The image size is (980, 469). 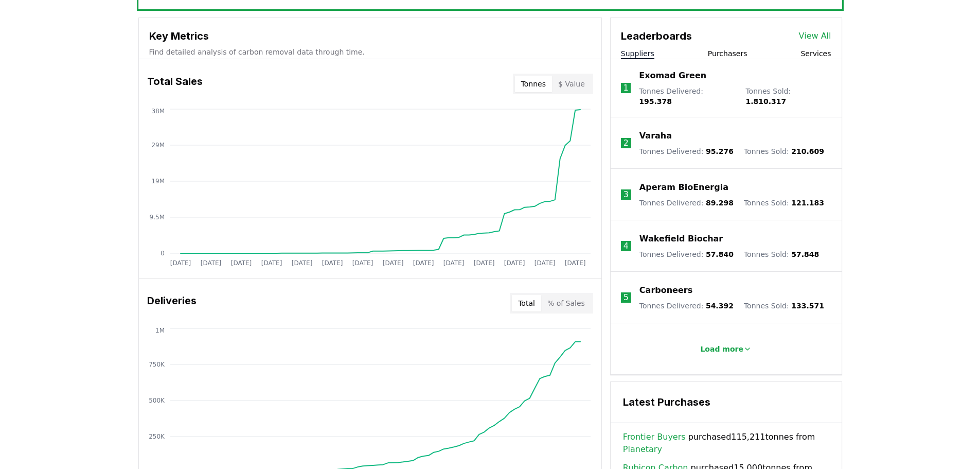 I want to click on p: Find detailed analysis of carbon removal data through time., so click(x=370, y=52).